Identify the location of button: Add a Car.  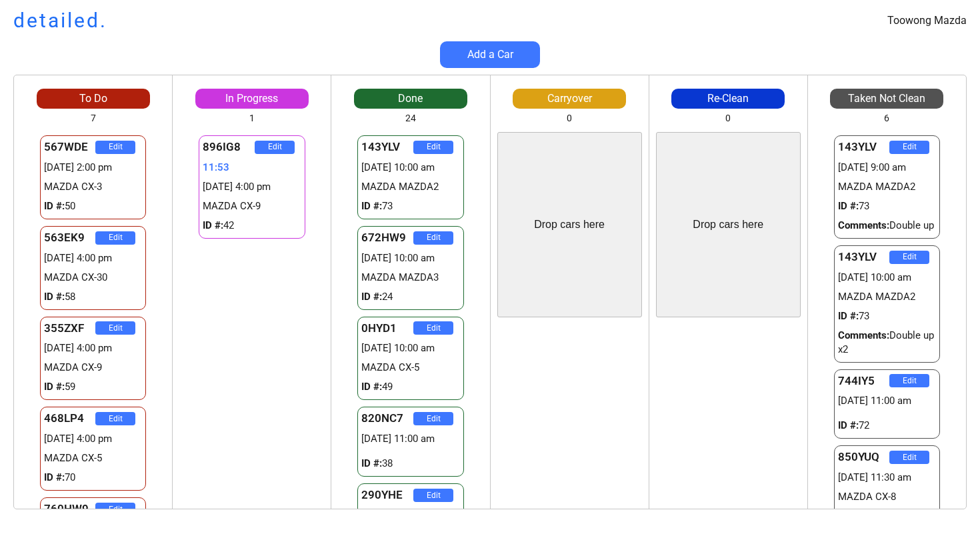
(490, 55).